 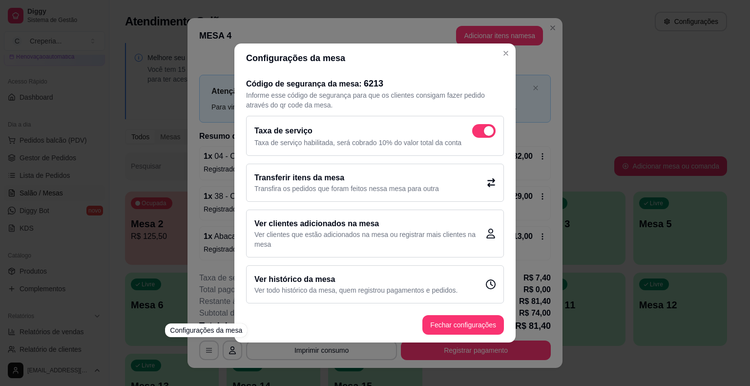 I want to click on h2: Transferir itens da mesa, so click(x=347, y=178).